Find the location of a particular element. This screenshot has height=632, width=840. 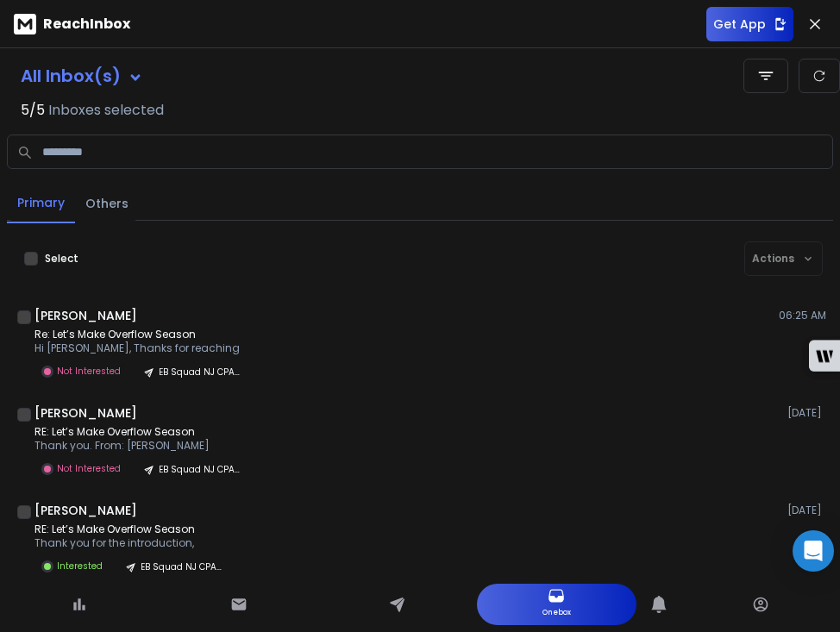

label: Select is located at coordinates (62, 259).